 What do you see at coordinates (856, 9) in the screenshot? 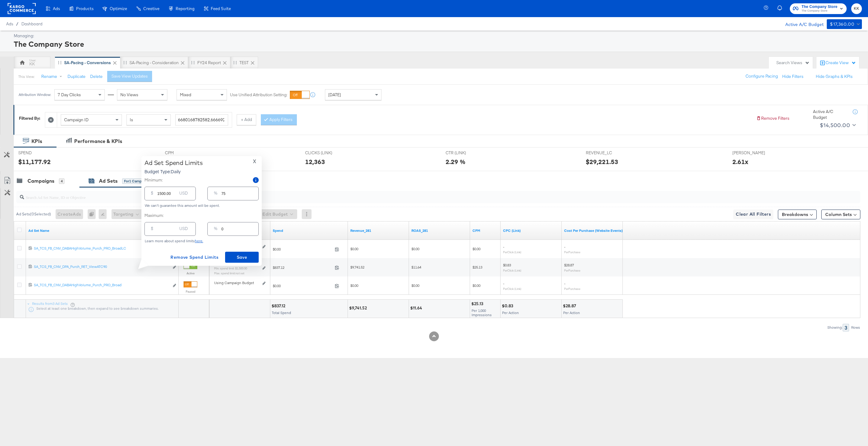
I see `button: KK` at bounding box center [856, 9].